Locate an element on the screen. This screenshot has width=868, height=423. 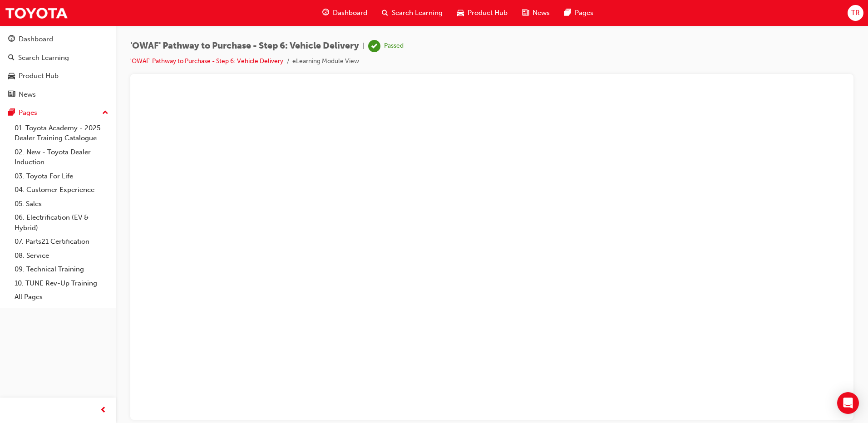
li: eLearning Module View is located at coordinates (326, 61).